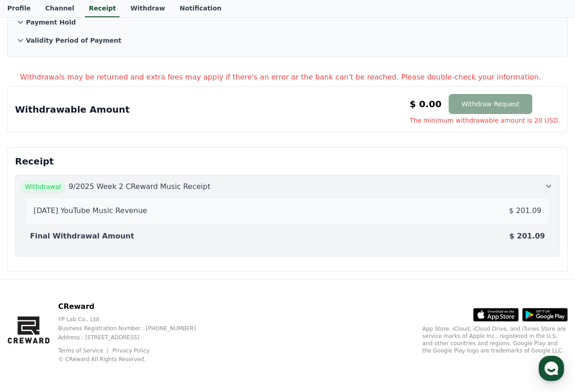 This screenshot has height=392, width=575. I want to click on a: Privacy Policy, so click(131, 351).